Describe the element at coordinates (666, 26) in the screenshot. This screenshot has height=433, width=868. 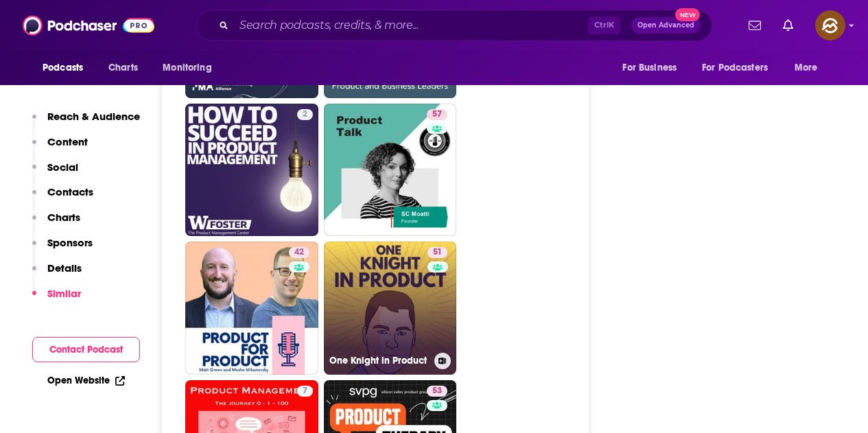
I see `button: Open AdvancedNew` at that location.